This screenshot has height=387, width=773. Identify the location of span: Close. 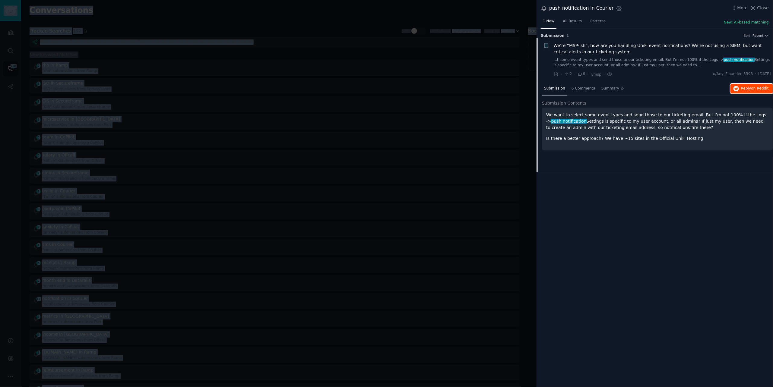
(763, 8).